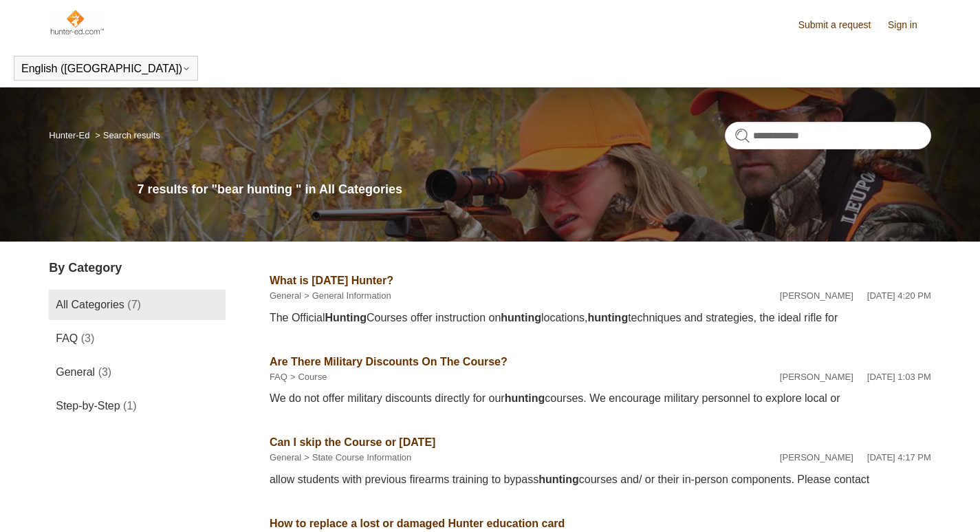 This screenshot has width=980, height=532. Describe the element at coordinates (346, 295) in the screenshot. I see `li: General Information` at that location.